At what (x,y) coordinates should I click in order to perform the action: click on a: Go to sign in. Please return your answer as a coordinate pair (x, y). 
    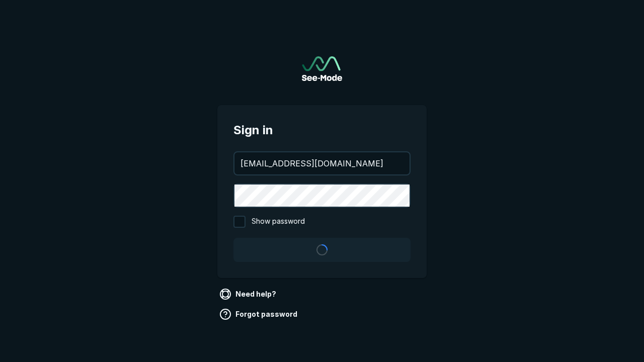
    Looking at the image, I should click on (322, 69).